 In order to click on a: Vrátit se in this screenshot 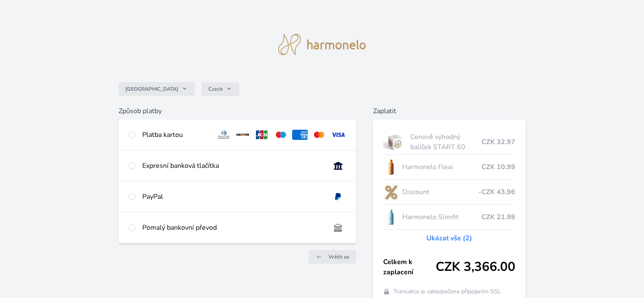, I will do `click(332, 257)`.